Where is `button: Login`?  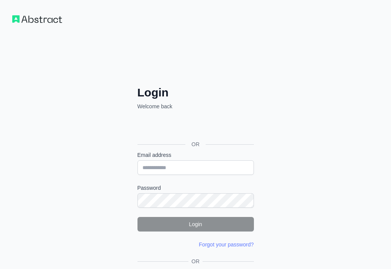
button: Login is located at coordinates (196, 224).